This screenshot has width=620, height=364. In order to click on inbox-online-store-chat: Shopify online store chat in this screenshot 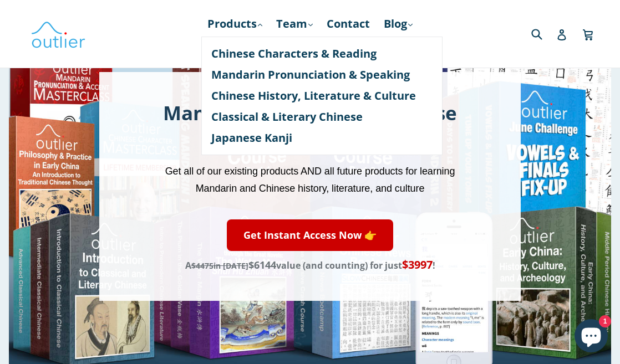, I will do `click(591, 337)`.